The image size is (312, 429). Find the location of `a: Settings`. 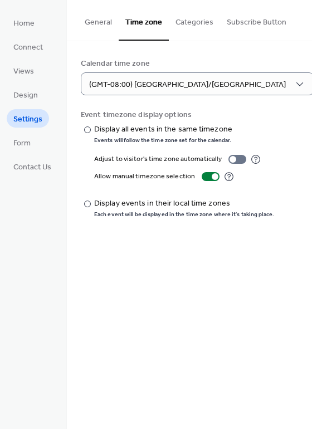

a: Settings is located at coordinates (28, 118).